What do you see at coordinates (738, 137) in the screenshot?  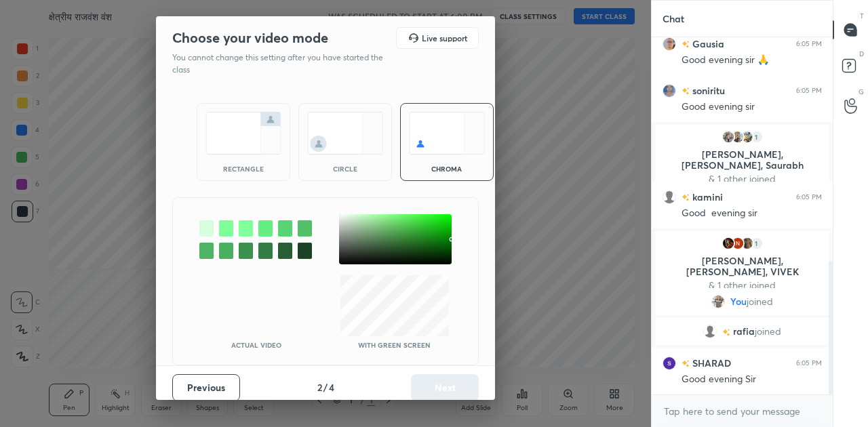 I see `img: 7c98a1a2790b4c7db390e857e6da3ee2.jpg` at bounding box center [738, 137].